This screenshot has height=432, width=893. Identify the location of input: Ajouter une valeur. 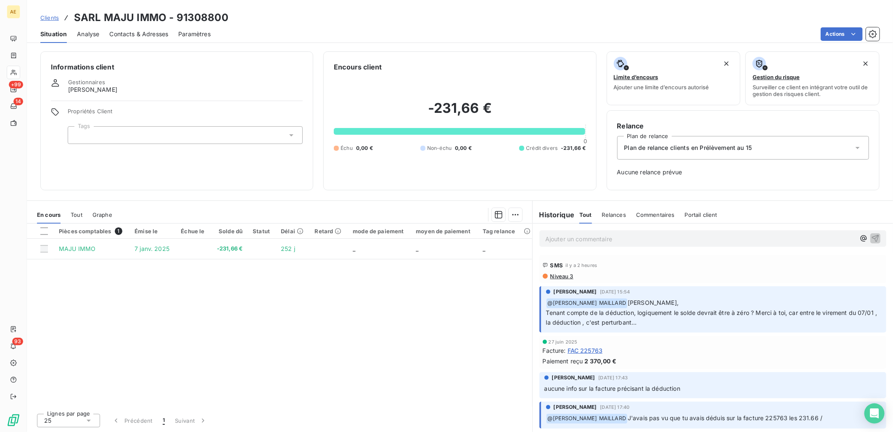
(78, 135).